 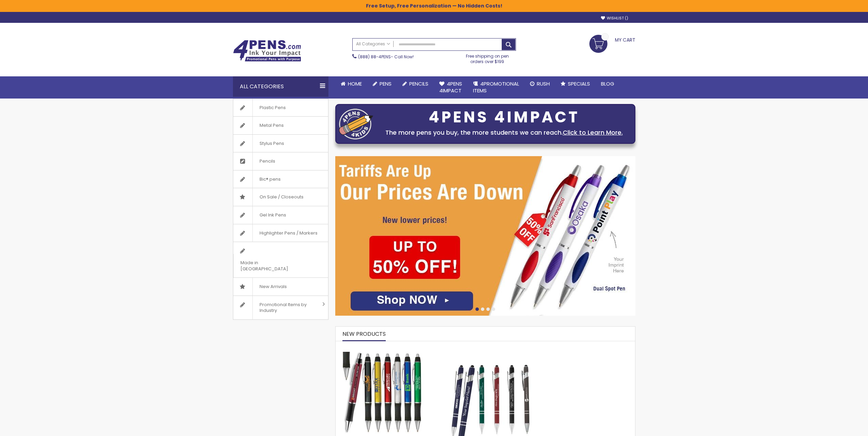 What do you see at coordinates (593, 132) in the screenshot?
I see `a: Click to Learn More.` at bounding box center [593, 132].